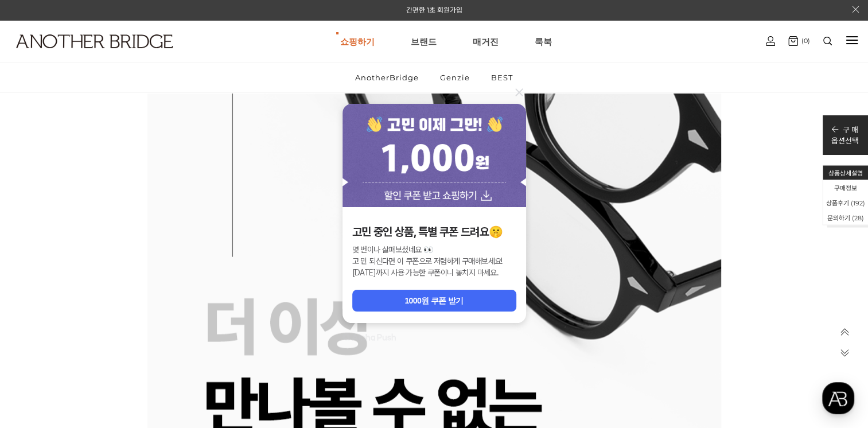  What do you see at coordinates (455, 77) in the screenshot?
I see `a: Genzie` at bounding box center [455, 77].